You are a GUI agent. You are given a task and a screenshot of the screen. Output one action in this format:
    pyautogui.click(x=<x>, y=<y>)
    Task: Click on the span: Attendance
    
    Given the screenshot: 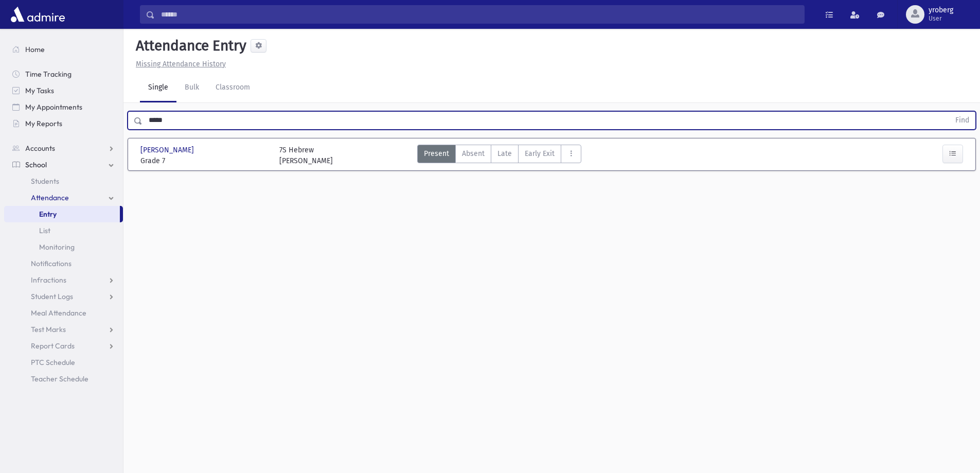 What is the action you would take?
    pyautogui.click(x=50, y=198)
    